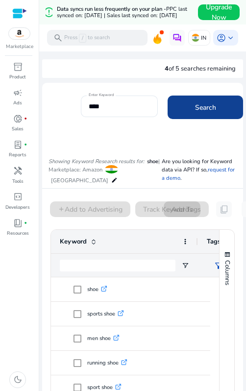 This screenshot has width=246, height=391. What do you see at coordinates (218, 266) in the screenshot?
I see `span: filter_alt` at bounding box center [218, 266].